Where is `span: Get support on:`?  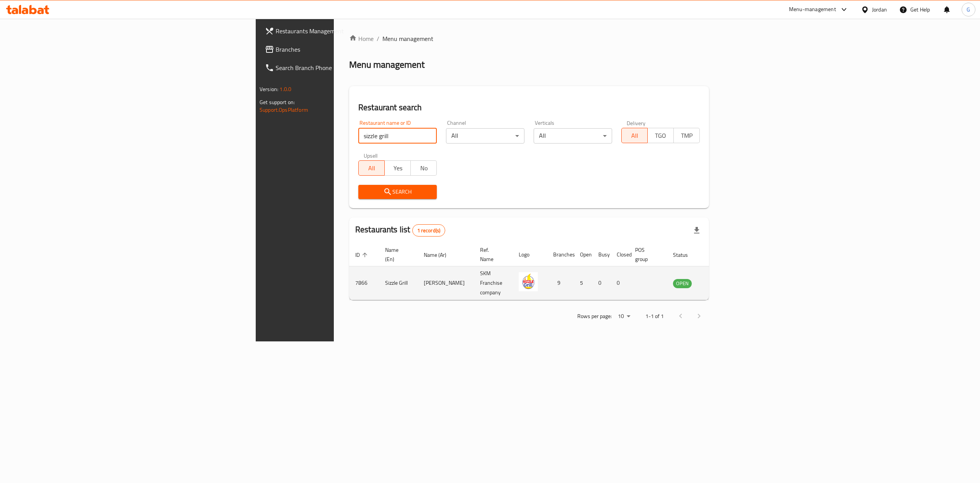
span: Get support on: is located at coordinates (277, 102).